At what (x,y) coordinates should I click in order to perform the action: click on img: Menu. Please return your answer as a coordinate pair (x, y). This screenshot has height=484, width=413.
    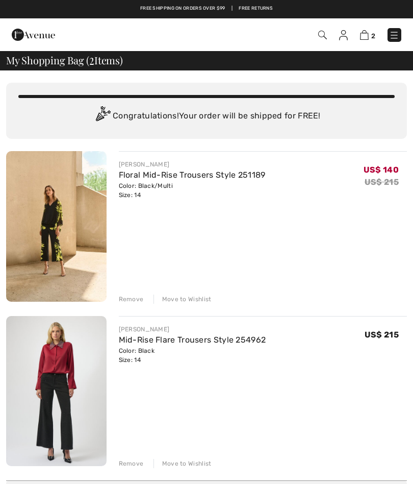
    Looking at the image, I should click on (395, 35).